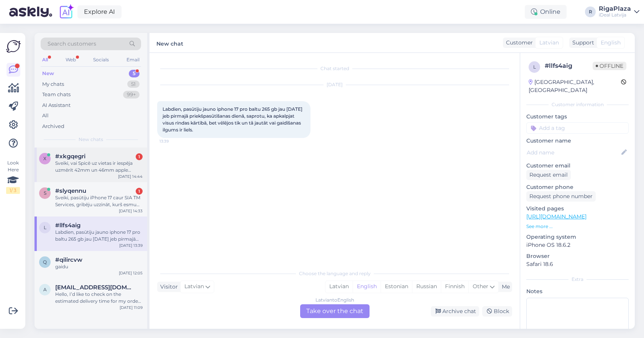 The image size is (644, 338). Describe the element at coordinates (67, 225) in the screenshot. I see `span: #llfs4aig` at that location.